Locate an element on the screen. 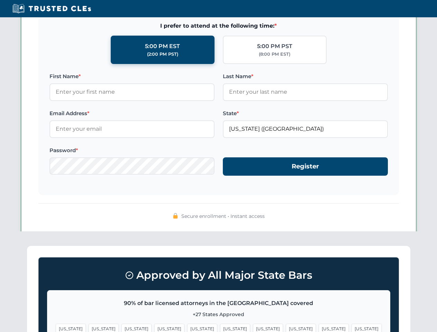 This screenshot has width=437, height=332. label: Last Name is located at coordinates (305, 76).